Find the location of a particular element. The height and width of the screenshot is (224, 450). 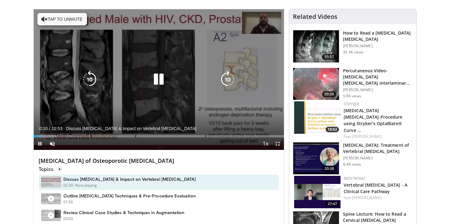

img: 07f3d5e8-2184-4f98-b1ac-8a3f7f06b6b9.150x105_q85_crop-smart_upscale.jpg is located at coordinates (317, 192).